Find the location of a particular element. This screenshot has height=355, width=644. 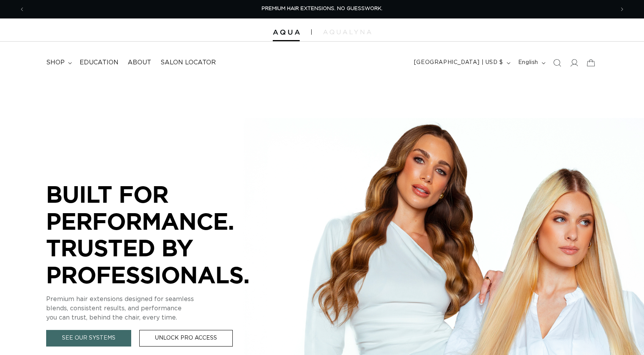

button: Next announcement is located at coordinates (622, 9).